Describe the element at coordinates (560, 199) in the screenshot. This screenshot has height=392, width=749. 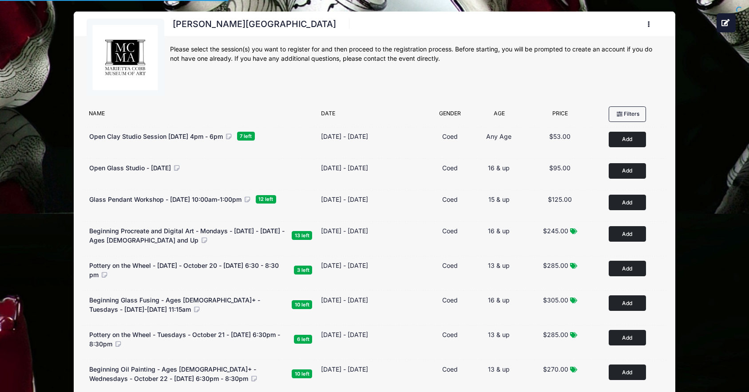
I see `span: $125.00` at that location.